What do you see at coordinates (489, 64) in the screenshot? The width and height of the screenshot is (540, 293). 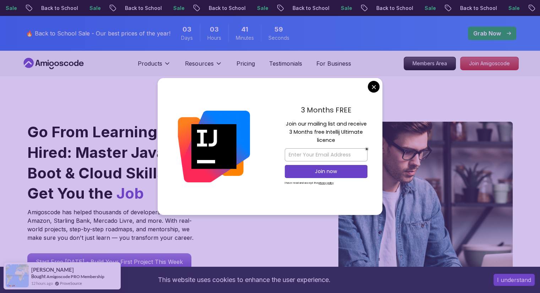 I see `p: Join Amigoscode` at bounding box center [489, 64].